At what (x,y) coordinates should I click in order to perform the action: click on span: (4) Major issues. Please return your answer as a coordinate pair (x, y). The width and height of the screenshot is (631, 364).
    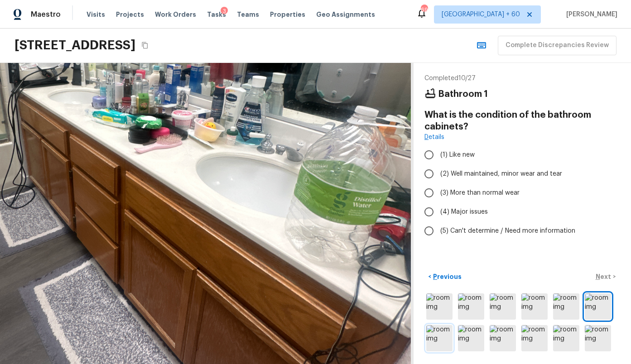
    Looking at the image, I should click on (464, 212).